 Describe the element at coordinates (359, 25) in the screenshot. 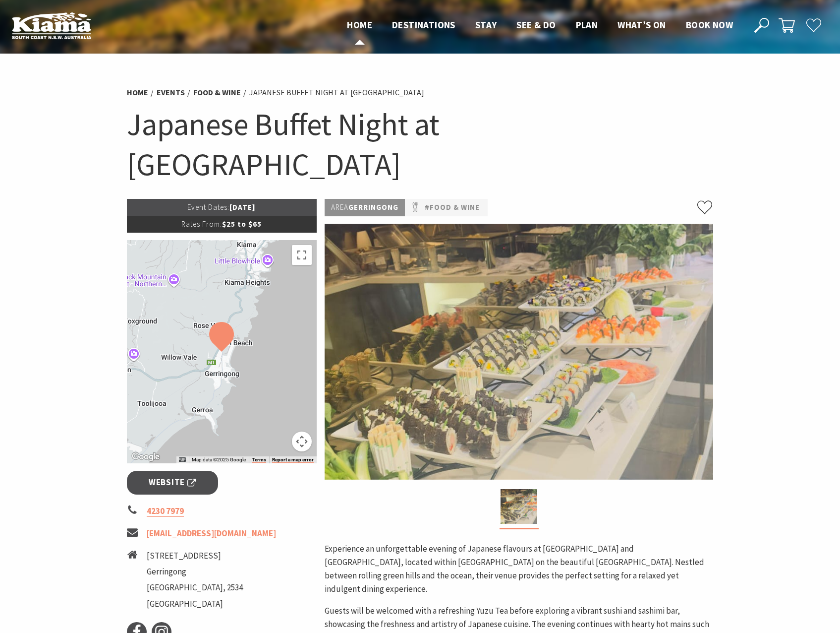

I see `span: Home` at that location.